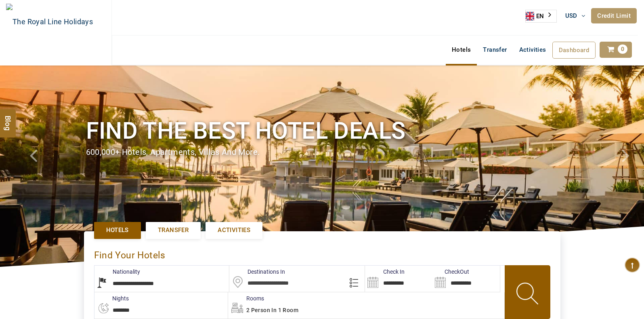  What do you see at coordinates (272, 310) in the screenshot?
I see `span: 2 Person in 1 Room` at bounding box center [272, 310].